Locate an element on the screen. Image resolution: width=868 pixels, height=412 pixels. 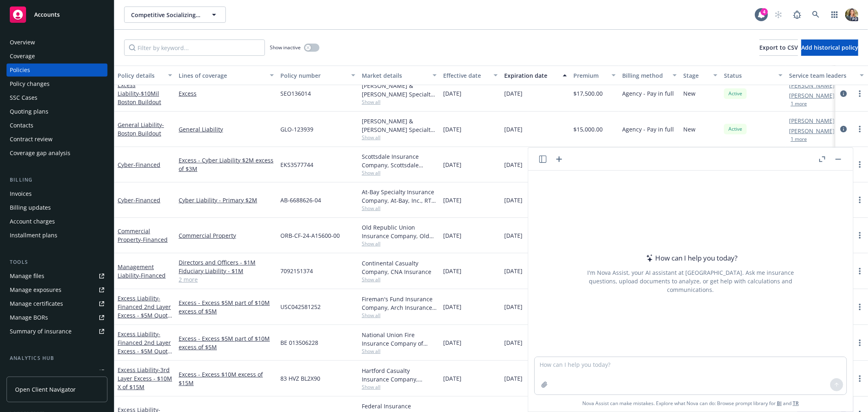
span: GLO-123939 is located at coordinates (296, 129).